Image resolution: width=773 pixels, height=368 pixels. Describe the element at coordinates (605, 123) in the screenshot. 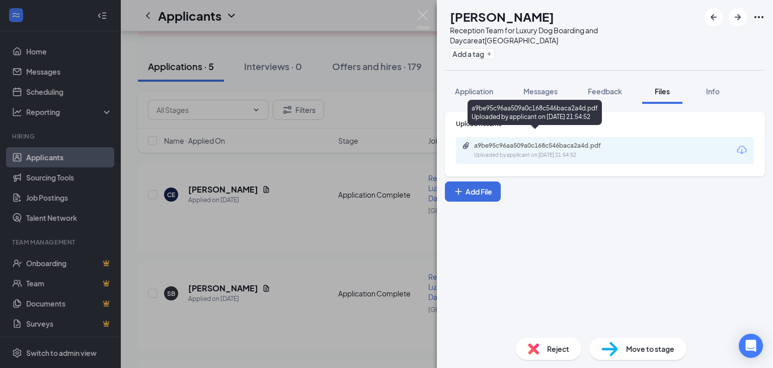

I see `div: Upload Resume` at that location.